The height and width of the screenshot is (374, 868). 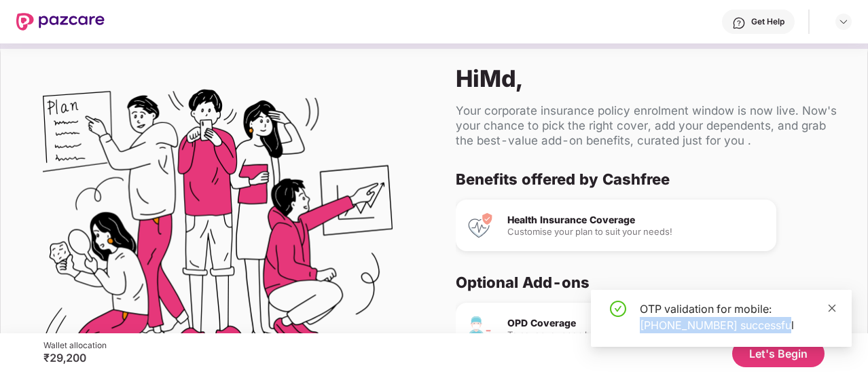 What do you see at coordinates (636, 323) in the screenshot?
I see `div: OPD Coverage` at bounding box center [636, 323].